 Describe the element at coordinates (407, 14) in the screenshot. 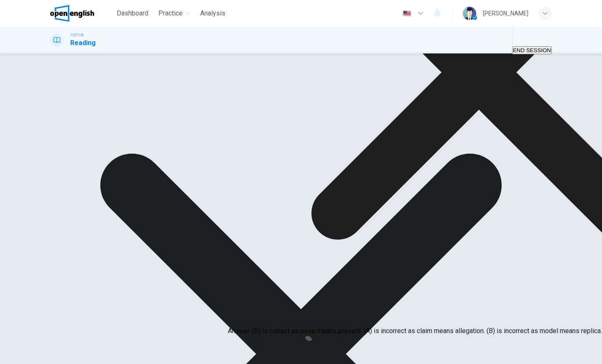

I see `img: en` at that location.